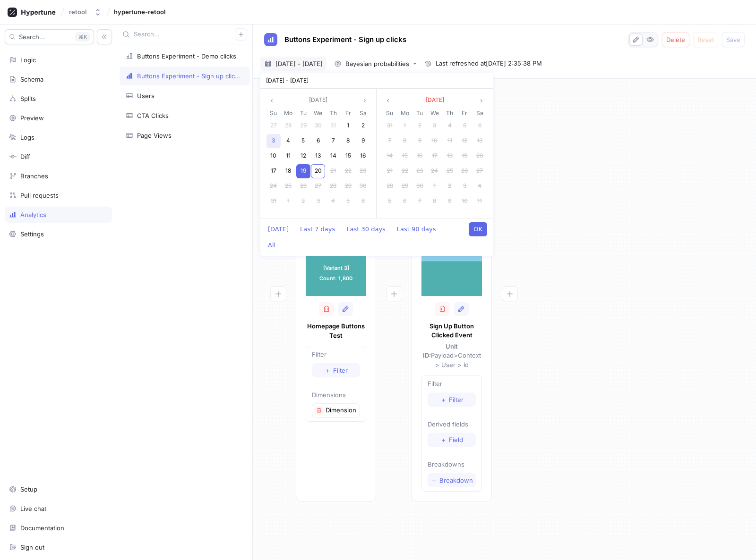 Image resolution: width=756 pixels, height=560 pixels. What do you see at coordinates (479, 187) in the screenshot?
I see `div: 04 Oct 2025` at bounding box center [479, 187].